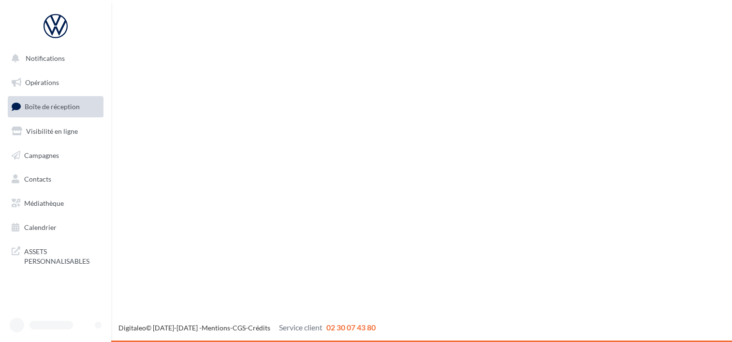  Describe the element at coordinates (38, 179) in the screenshot. I see `span: Contacts` at that location.